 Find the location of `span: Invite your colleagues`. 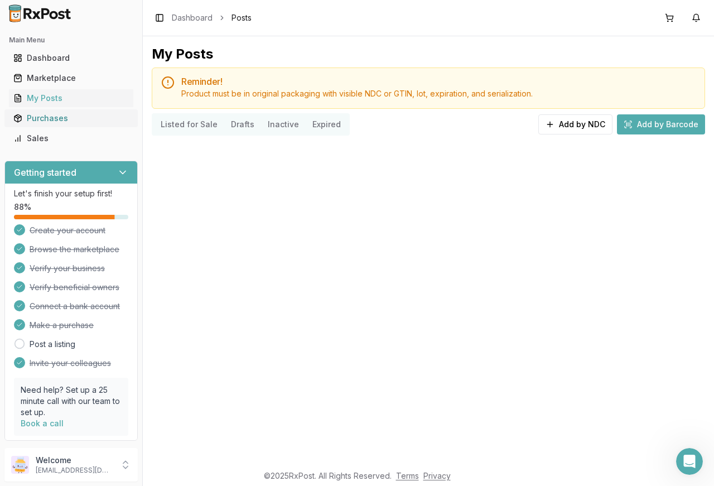

span: Invite your colleagues is located at coordinates (70, 363).